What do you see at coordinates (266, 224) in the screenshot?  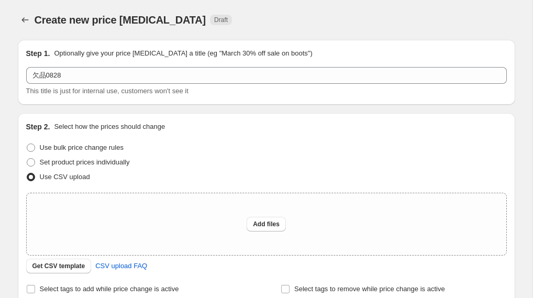 I see `button: Add files` at bounding box center [266, 224].